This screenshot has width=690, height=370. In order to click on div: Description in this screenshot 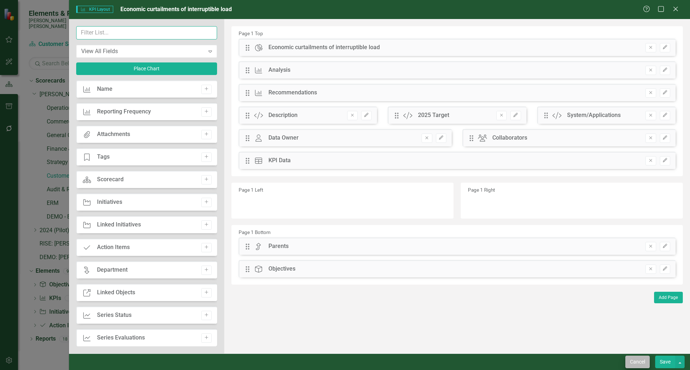, I will do `click(283, 115)`.